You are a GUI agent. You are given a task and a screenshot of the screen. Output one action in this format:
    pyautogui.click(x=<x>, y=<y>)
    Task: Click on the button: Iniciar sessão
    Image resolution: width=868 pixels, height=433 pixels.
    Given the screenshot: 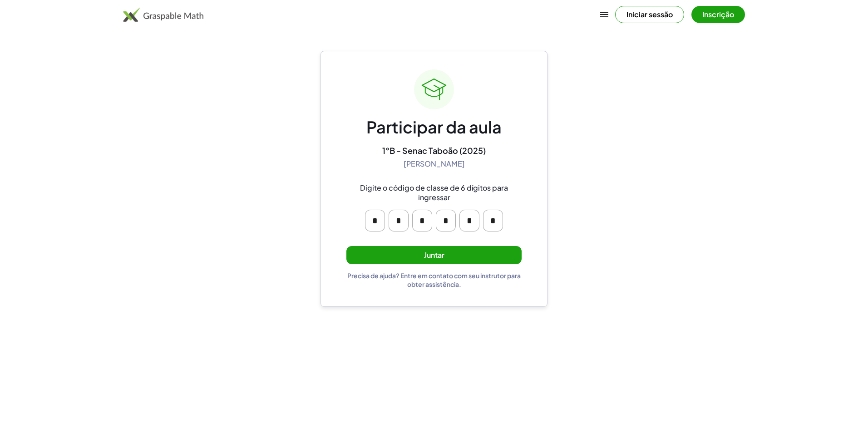 What is the action you would take?
    pyautogui.click(x=650, y=14)
    